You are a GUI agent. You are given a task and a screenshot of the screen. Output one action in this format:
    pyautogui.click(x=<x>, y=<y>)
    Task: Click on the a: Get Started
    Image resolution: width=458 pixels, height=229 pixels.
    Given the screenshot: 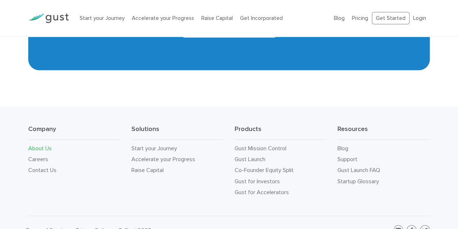 What is the action you would take?
    pyautogui.click(x=391, y=18)
    